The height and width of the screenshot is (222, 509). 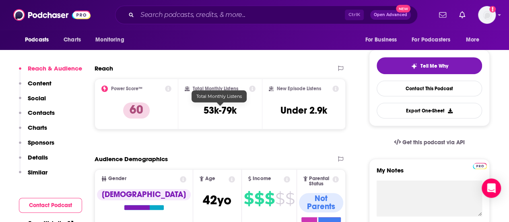 I want to click on input: Search podcasts, credits, & more..., so click(x=241, y=15).